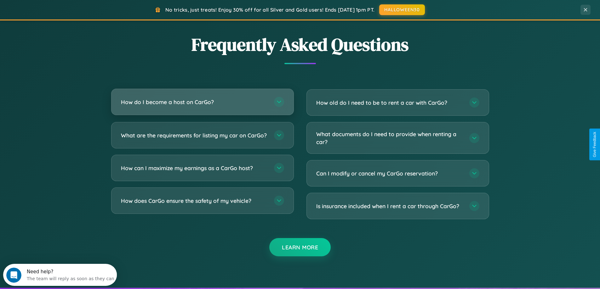  I want to click on h3: Can I modify or cancel my CarGo reservation?, so click(389, 173).